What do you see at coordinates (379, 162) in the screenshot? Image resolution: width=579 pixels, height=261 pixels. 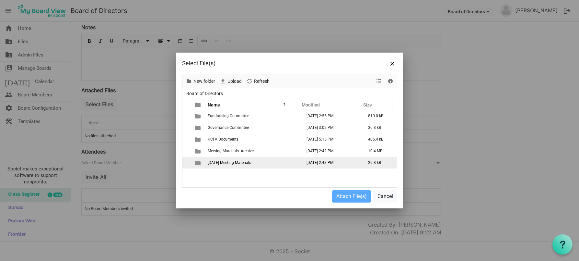 I see `td: 29.8 kB is template cell column header Size` at bounding box center [379, 162].